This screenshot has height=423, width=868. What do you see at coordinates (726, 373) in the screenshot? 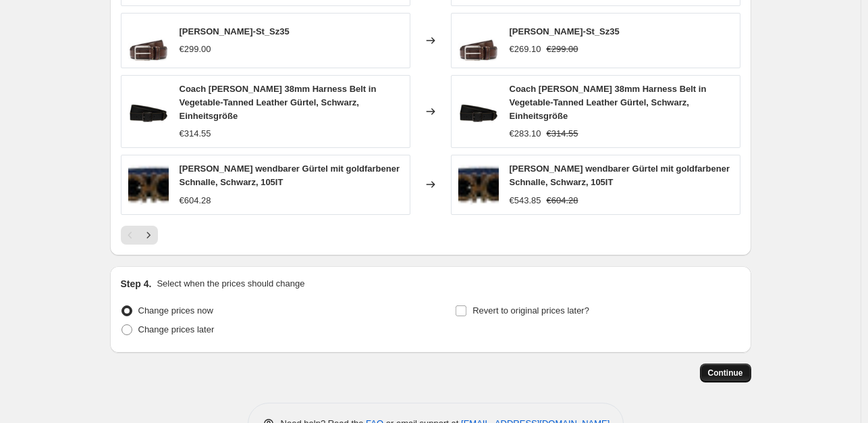
I see `button: Continue` at bounding box center [726, 373].